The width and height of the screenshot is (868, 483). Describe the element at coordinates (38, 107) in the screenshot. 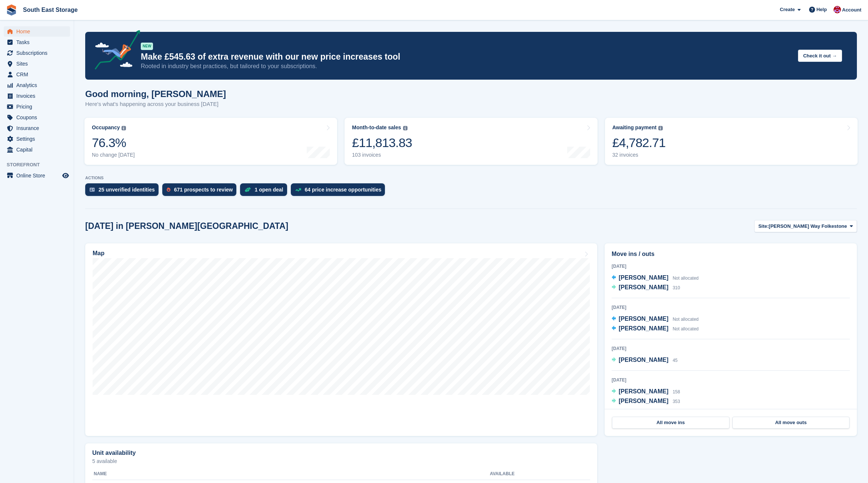

I see `span: Pricing` at that location.